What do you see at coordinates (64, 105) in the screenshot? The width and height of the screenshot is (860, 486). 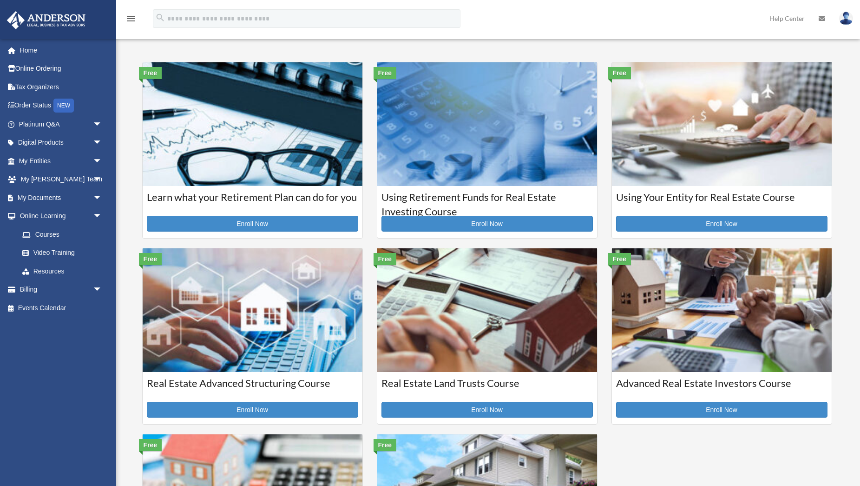 I see `div: NEW` at bounding box center [64, 105].